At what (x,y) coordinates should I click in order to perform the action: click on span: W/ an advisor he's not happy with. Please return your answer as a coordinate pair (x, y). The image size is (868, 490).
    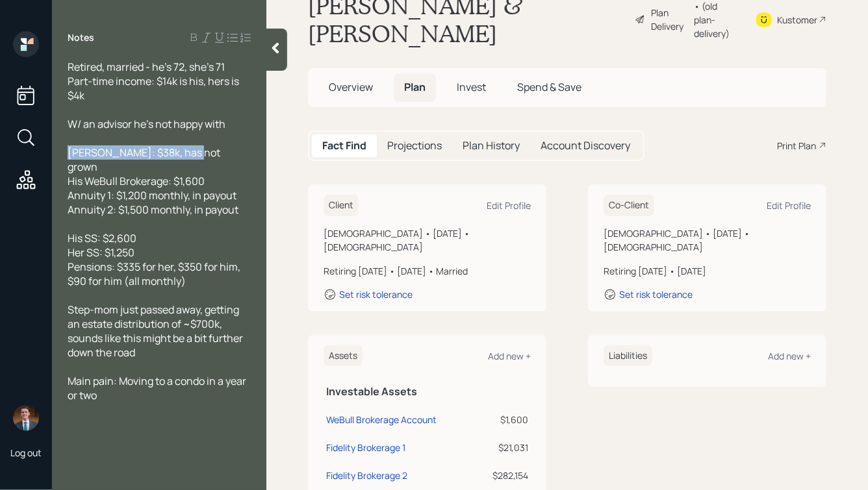
    Looking at the image, I should click on (146, 124).